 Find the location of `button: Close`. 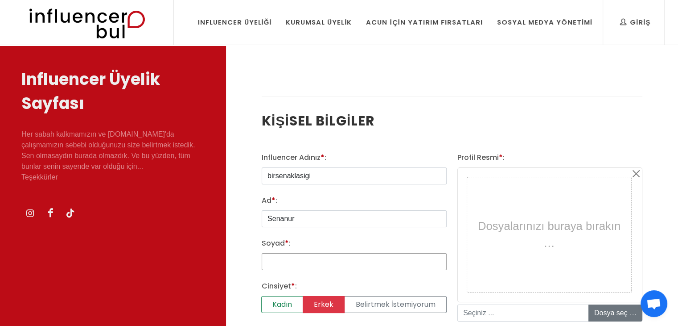

button: Close is located at coordinates (636, 173).